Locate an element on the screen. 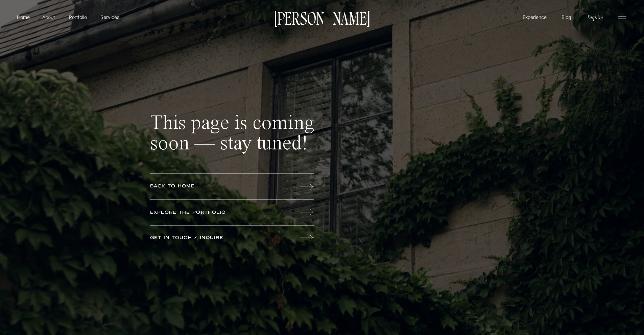  p: Portfolio is located at coordinates (78, 17).